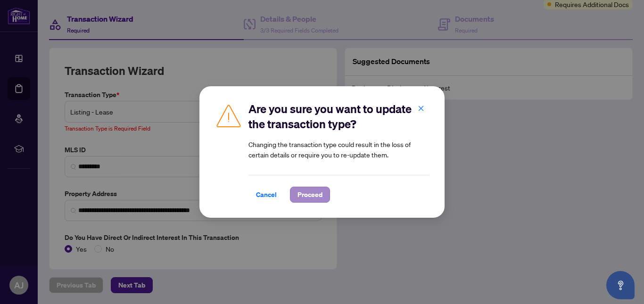 This screenshot has width=644, height=304. Describe the element at coordinates (310, 195) in the screenshot. I see `button: Proceed` at that location.